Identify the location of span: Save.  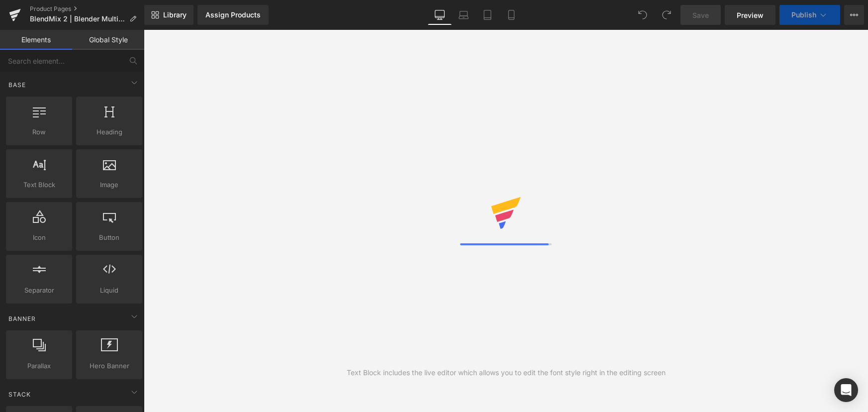
(700, 15).